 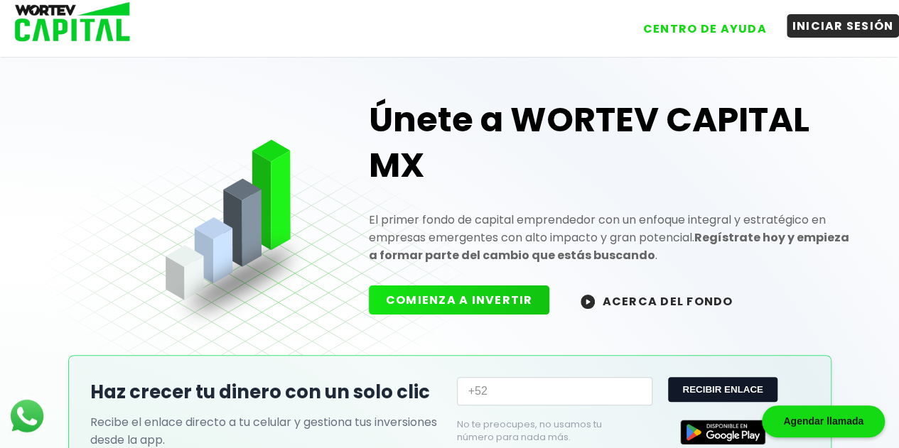 What do you see at coordinates (698, 23) in the screenshot?
I see `a: CENTRO DE AYUDA` at bounding box center [698, 23].